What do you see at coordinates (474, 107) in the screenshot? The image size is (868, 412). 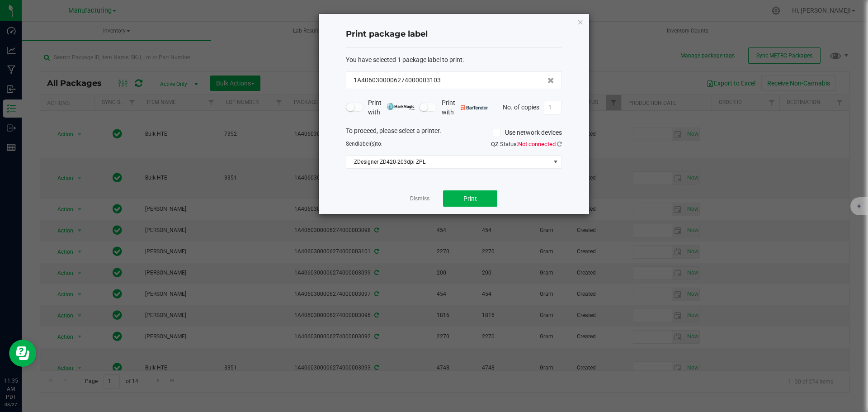 I see `img: bartender.png` at bounding box center [474, 107].